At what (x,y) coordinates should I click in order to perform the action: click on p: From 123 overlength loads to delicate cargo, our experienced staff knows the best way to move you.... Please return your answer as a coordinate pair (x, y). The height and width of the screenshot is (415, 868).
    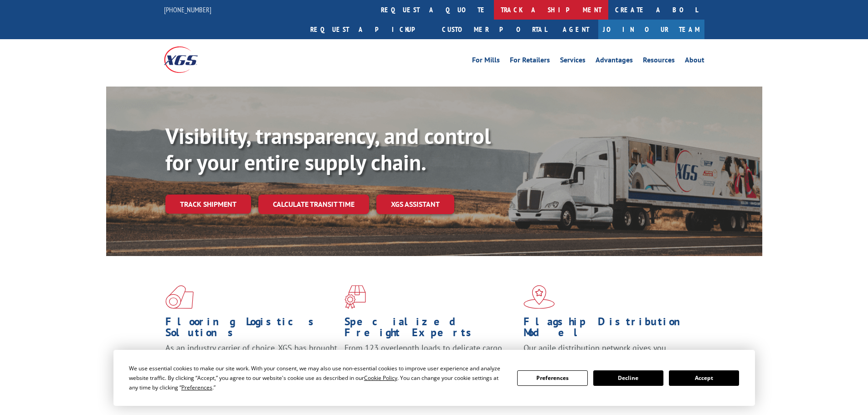
    Looking at the image, I should click on (430, 363).